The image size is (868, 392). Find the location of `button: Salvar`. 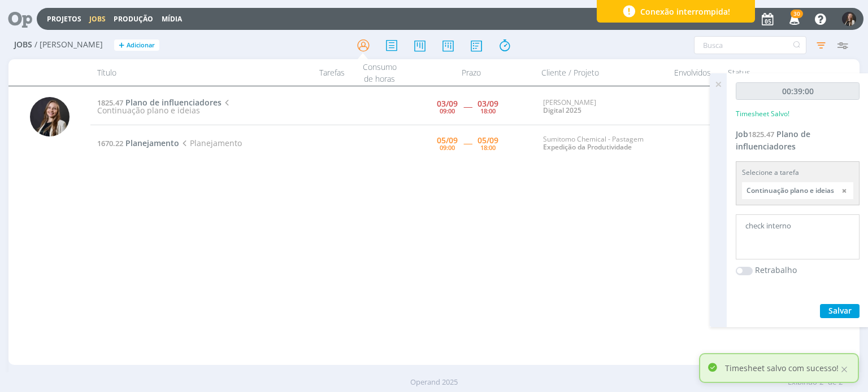

button: Salvar is located at coordinates (840, 311).